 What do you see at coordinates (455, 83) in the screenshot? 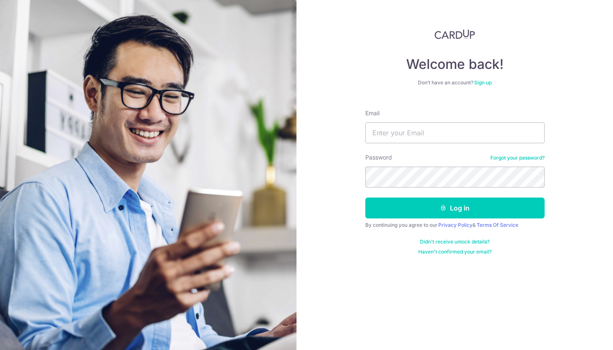
I see `div: Don’t have an account?` at bounding box center [455, 83].